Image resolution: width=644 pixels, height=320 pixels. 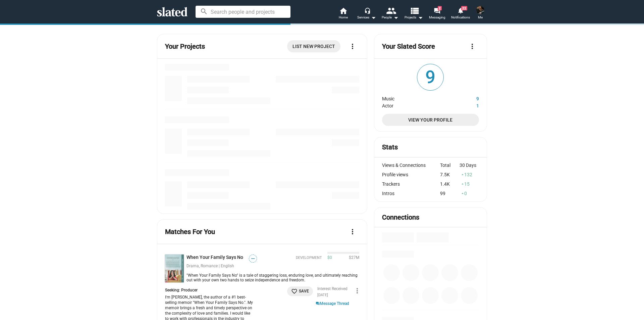 What do you see at coordinates (469, 175) in the screenshot?
I see `div: 132` at bounding box center [469, 175].